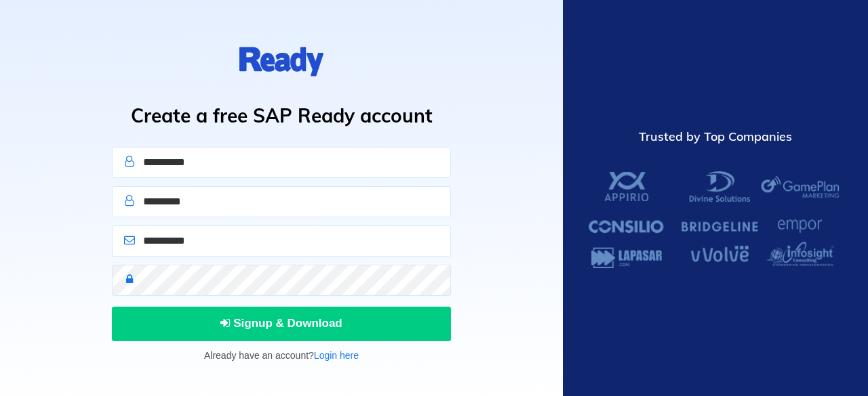  What do you see at coordinates (281, 116) in the screenshot?
I see `h1: Create a free SAP Ready account` at bounding box center [281, 116].